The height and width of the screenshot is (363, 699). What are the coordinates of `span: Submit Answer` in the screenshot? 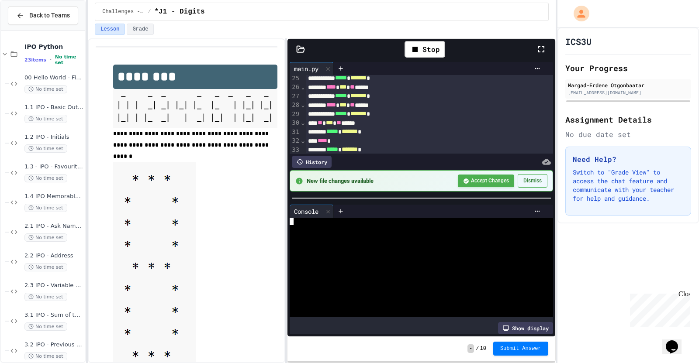 It's located at (521, 349).